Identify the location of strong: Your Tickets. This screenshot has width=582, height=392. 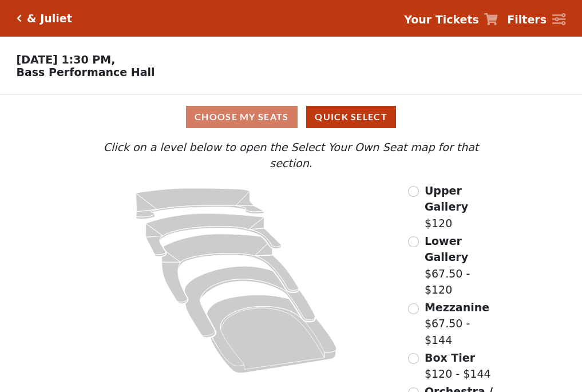
(441, 20).